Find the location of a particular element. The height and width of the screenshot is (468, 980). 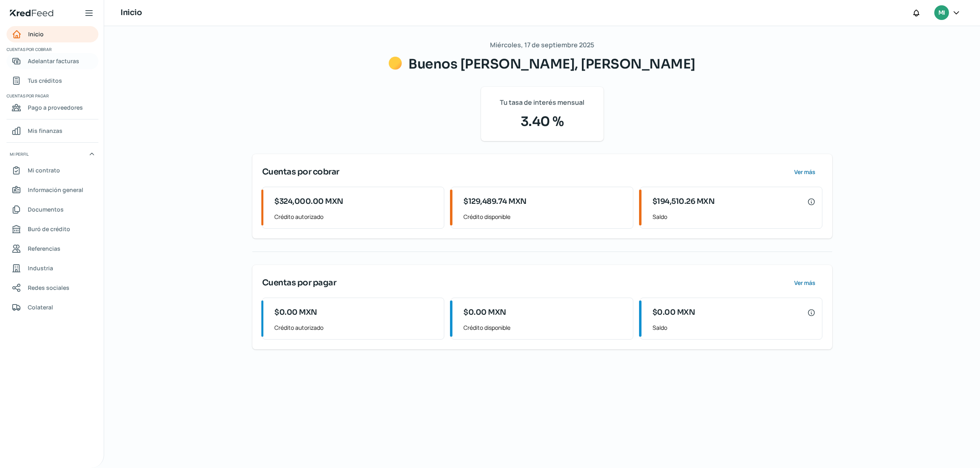

h1: Inicio is located at coordinates (131, 13).